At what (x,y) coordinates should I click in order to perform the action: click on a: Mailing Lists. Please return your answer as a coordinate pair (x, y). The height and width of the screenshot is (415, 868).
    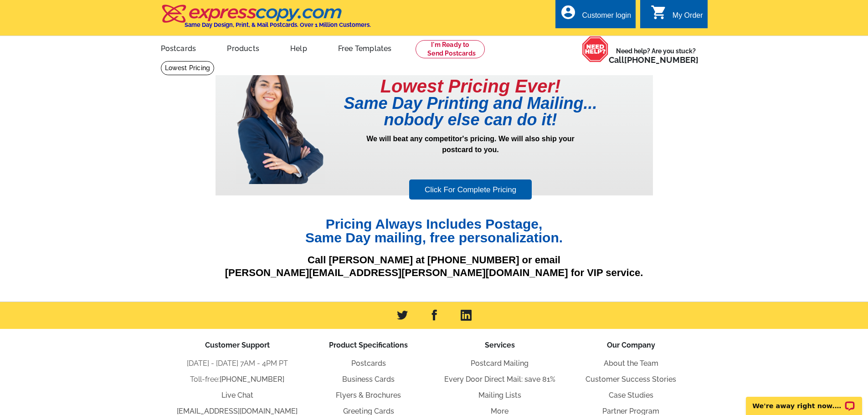
    Looking at the image, I should click on (500, 395).